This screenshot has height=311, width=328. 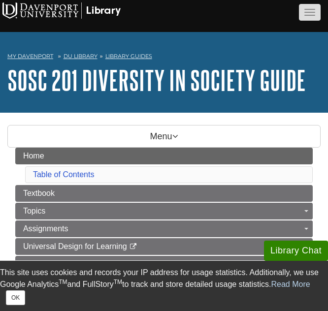 What do you see at coordinates (46, 228) in the screenshot?
I see `span: Assignments` at bounding box center [46, 228].